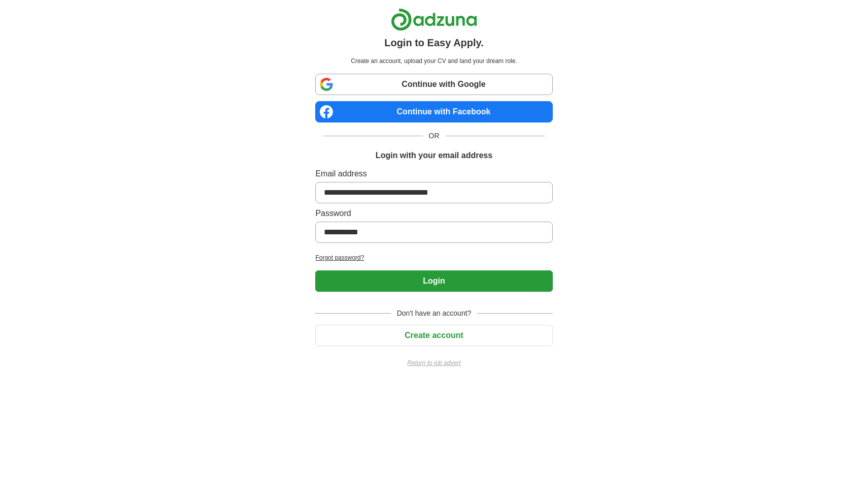 The width and height of the screenshot is (868, 491). What do you see at coordinates (433, 214) in the screenshot?
I see `label: Password` at bounding box center [433, 214].